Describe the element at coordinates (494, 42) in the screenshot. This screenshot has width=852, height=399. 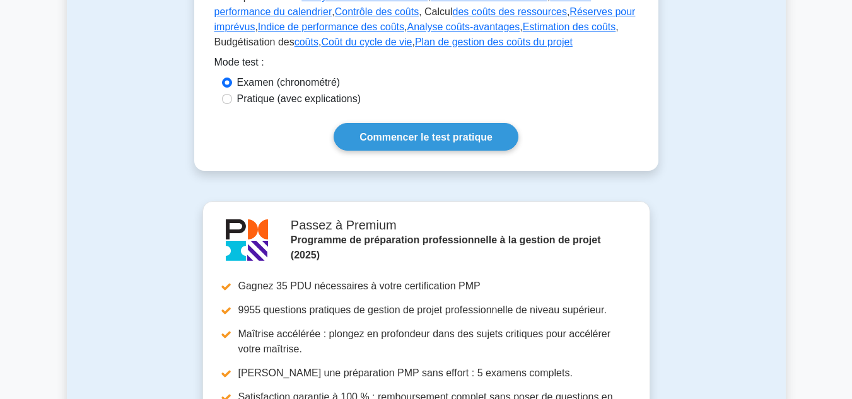
I see `font: Plan de gestion des coûts du projet` at that location.